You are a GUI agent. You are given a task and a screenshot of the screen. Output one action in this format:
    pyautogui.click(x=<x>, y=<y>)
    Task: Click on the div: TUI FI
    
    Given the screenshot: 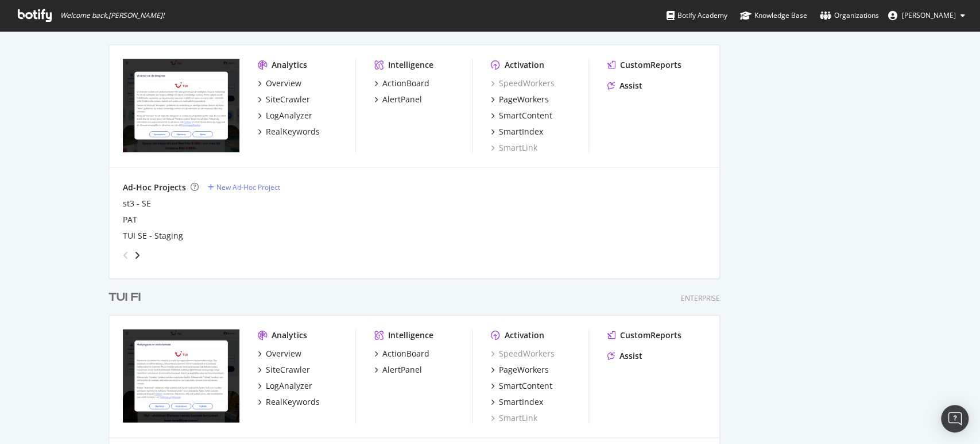 What is the action you would take?
    pyautogui.click(x=125, y=297)
    